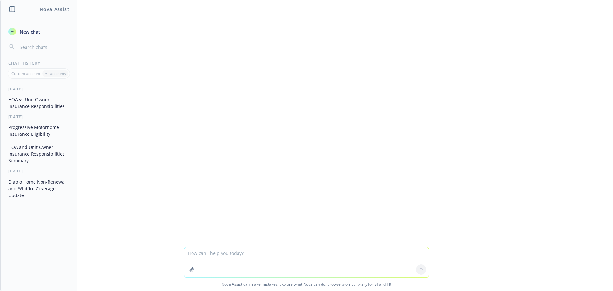 This screenshot has width=613, height=291. Describe the element at coordinates (29, 32) in the screenshot. I see `span: New chat` at that location.